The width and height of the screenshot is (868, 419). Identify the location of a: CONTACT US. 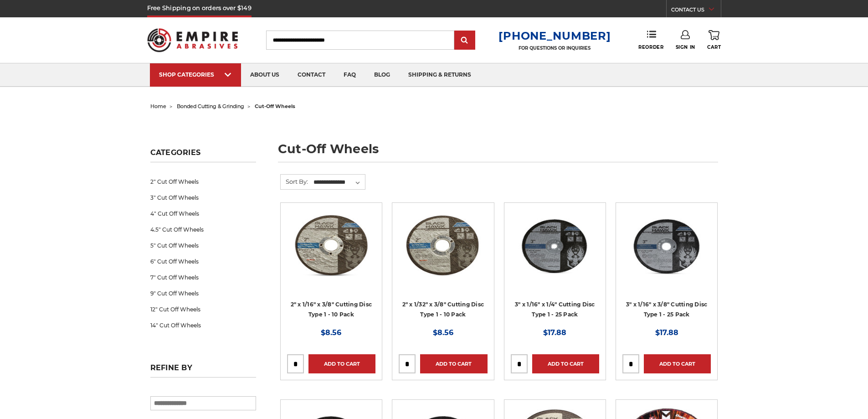
(696, 11).